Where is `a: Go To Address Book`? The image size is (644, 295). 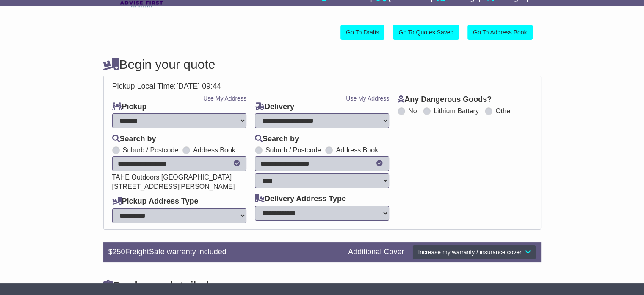 a: Go To Address Book is located at coordinates (500, 32).